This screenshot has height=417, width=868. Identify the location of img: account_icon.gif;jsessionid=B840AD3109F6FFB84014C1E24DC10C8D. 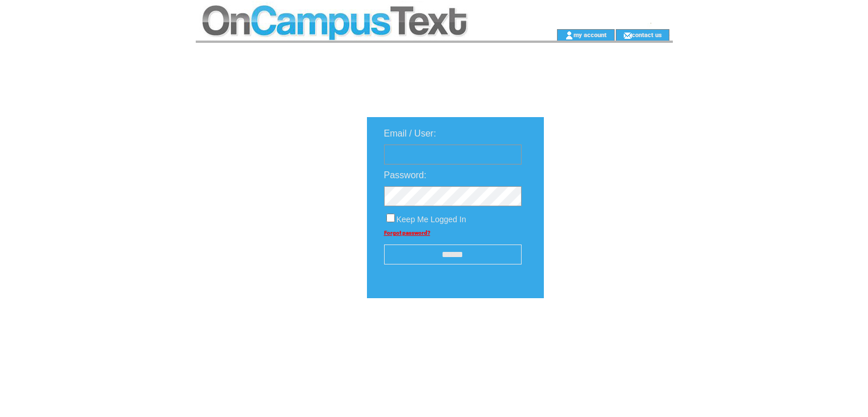
(569, 36).